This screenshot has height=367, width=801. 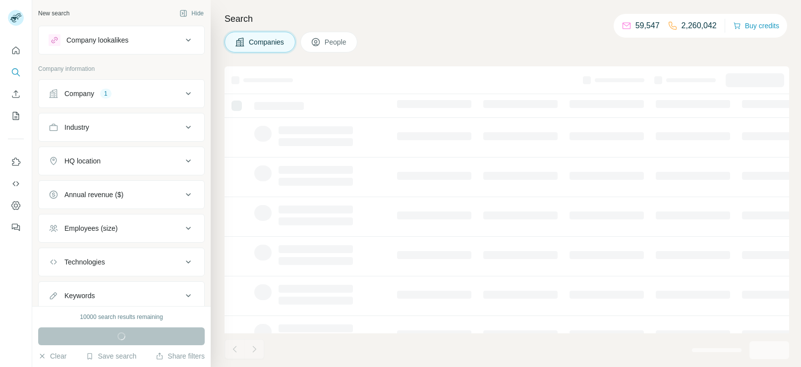 What do you see at coordinates (756, 26) in the screenshot?
I see `button: Buy credits` at bounding box center [756, 26].